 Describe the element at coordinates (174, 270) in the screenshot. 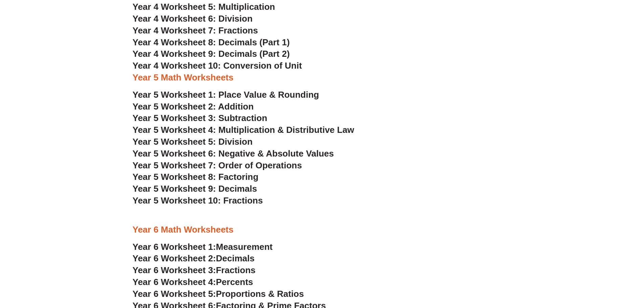

I see `span: Year 6 Worksheet 3:` at that location.